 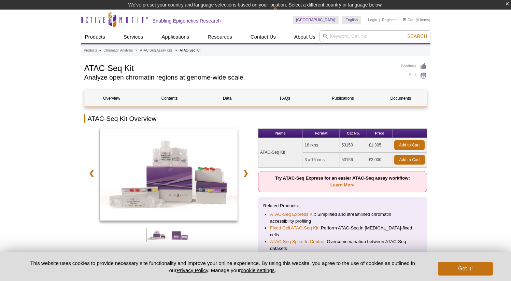 I want to click on a: Documents, so click(x=400, y=98).